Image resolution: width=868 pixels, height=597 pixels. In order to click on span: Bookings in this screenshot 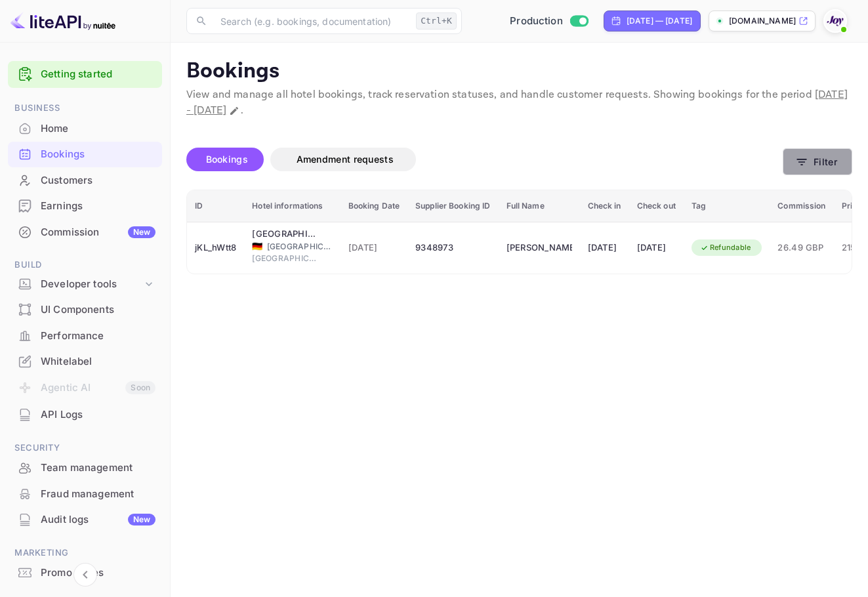, I will do `click(227, 159)`.